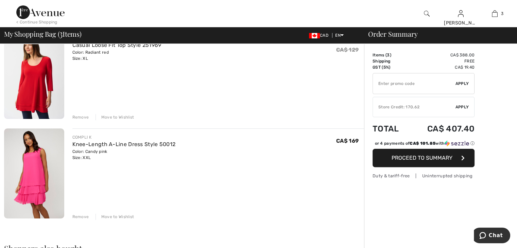  I want to click on a: Casual Loose Fit Top Style 251969, so click(117, 45).